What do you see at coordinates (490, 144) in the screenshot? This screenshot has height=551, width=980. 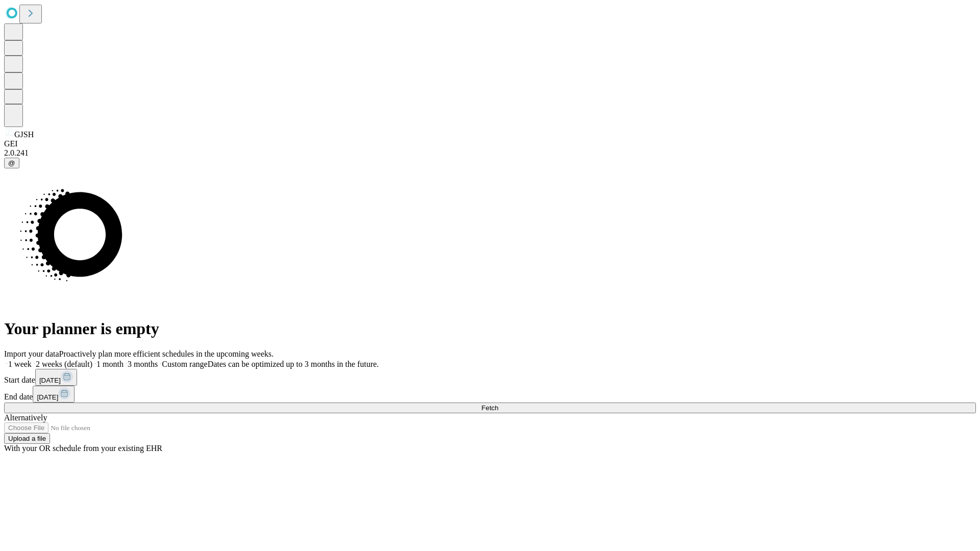 I see `div: GEI` at bounding box center [490, 144].